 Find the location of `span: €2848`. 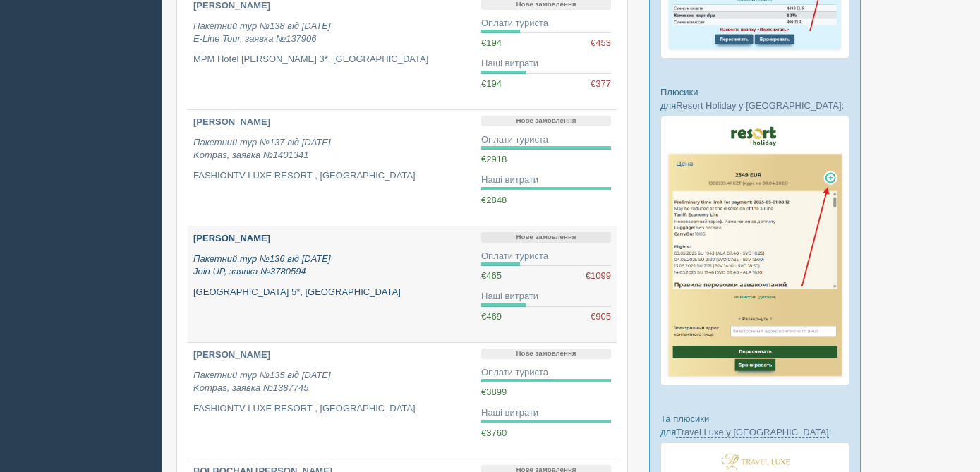

span: €2848 is located at coordinates (494, 200).